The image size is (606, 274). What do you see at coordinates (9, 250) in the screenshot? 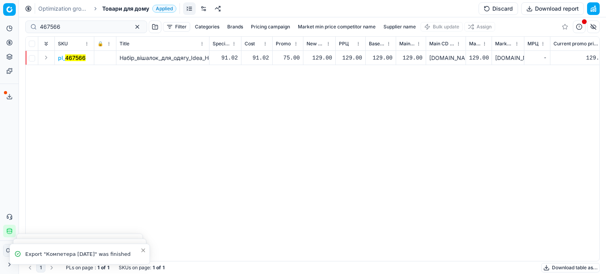
I see `button: ОГ` at bounding box center [9, 250].